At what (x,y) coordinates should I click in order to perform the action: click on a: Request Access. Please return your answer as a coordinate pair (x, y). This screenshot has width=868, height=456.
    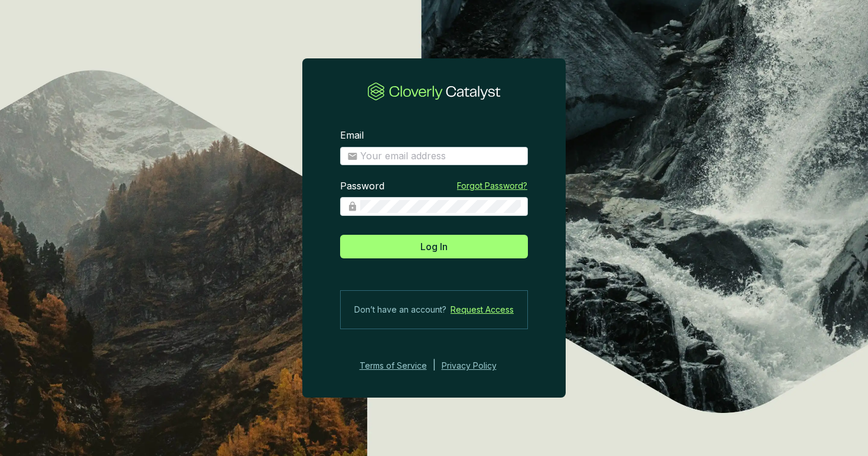
    Looking at the image, I should click on (481, 310).